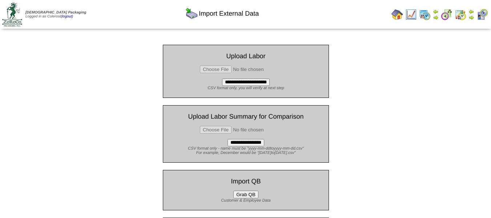 The width and height of the screenshot is (491, 218). I want to click on span: Logged in as Colerost, so click(56, 15).